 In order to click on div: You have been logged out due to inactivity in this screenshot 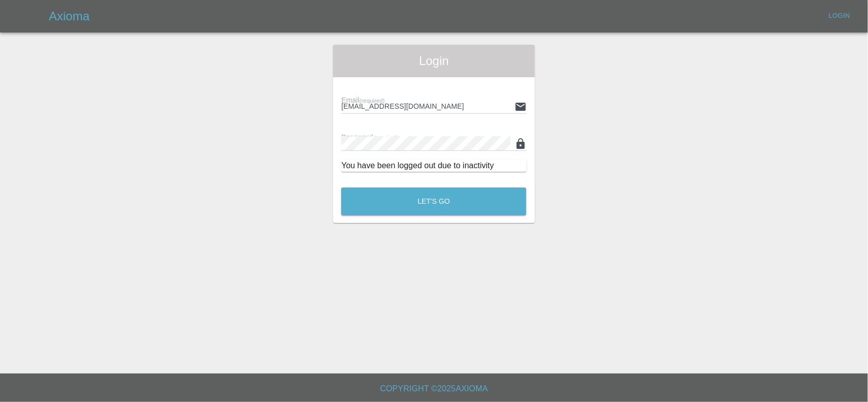, I will do `click(434, 166)`.